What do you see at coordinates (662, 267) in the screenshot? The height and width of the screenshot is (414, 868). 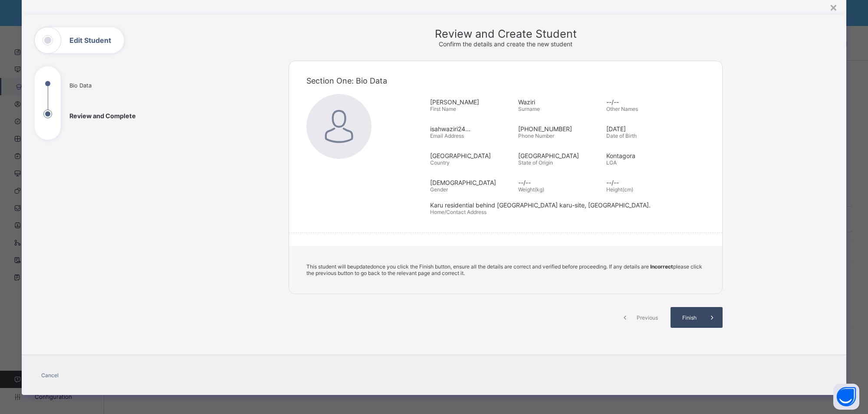 I see `b: Incorrect` at bounding box center [662, 267].